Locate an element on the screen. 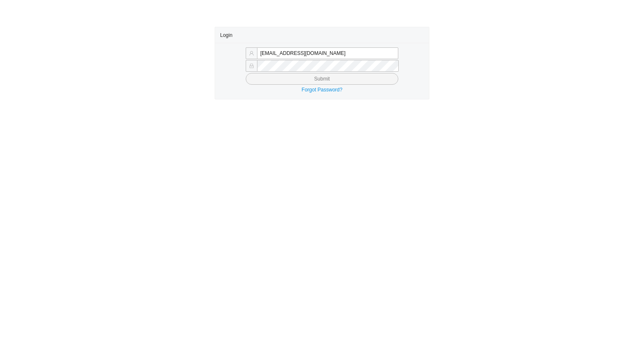 The height and width of the screenshot is (346, 644). input: Email is located at coordinates (327, 53).